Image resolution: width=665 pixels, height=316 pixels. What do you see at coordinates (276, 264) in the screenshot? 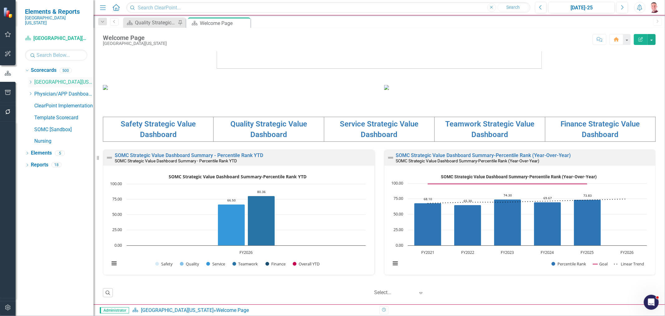
I see `button: Show Finance` at bounding box center [276, 264].